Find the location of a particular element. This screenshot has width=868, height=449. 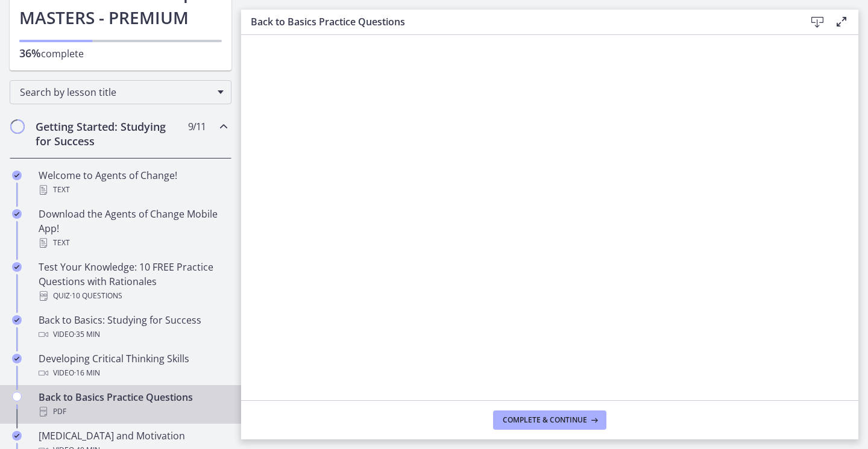

h3: Back to Basics Practice Questions is located at coordinates (518, 22).